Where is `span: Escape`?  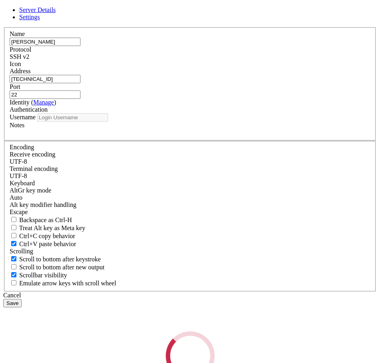
span: Escape is located at coordinates (18, 212).